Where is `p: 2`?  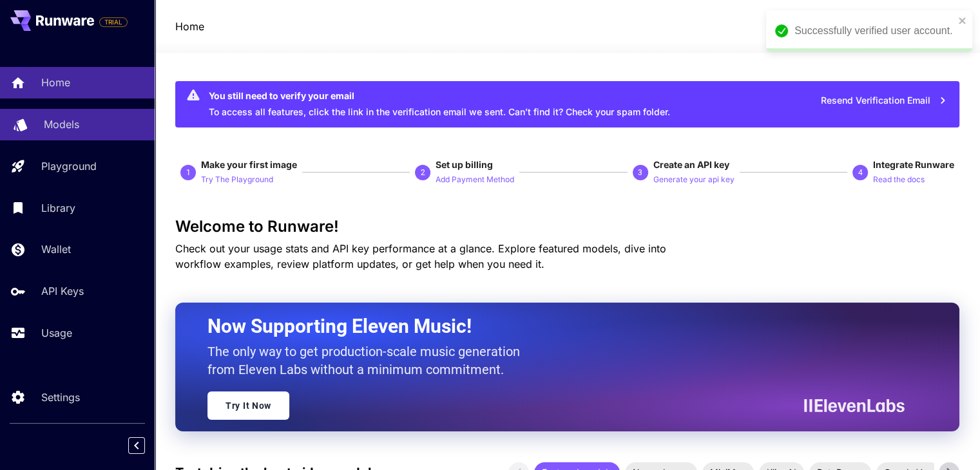 p: 2 is located at coordinates (423, 172).